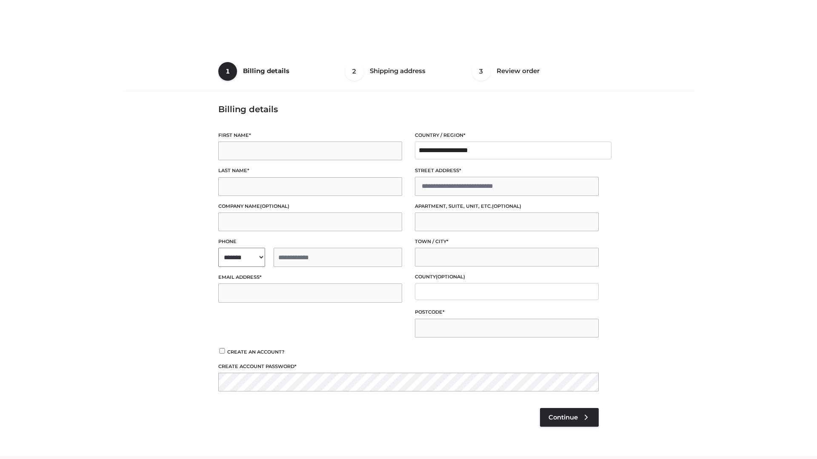  I want to click on span: 2, so click(354, 71).